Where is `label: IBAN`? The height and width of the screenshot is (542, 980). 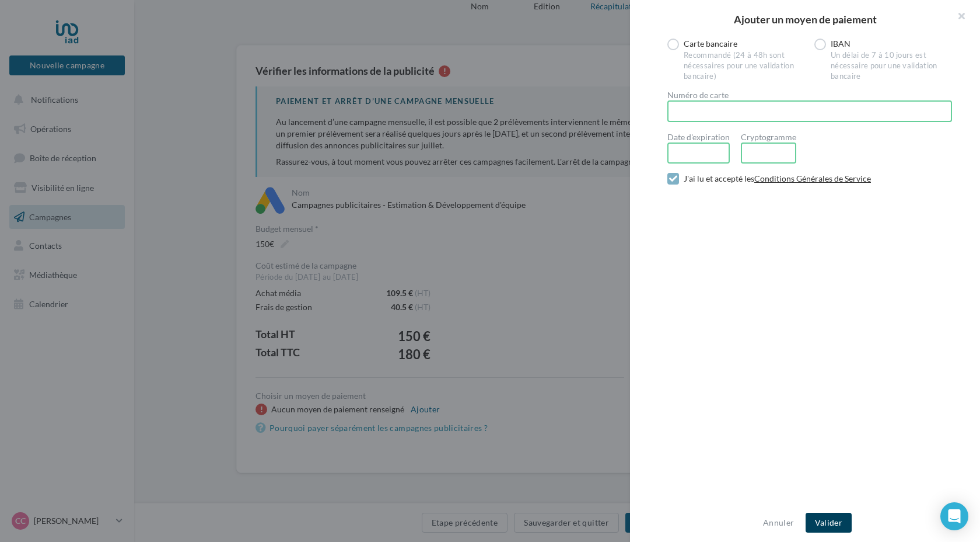
label: IBAN is located at coordinates (883, 60).